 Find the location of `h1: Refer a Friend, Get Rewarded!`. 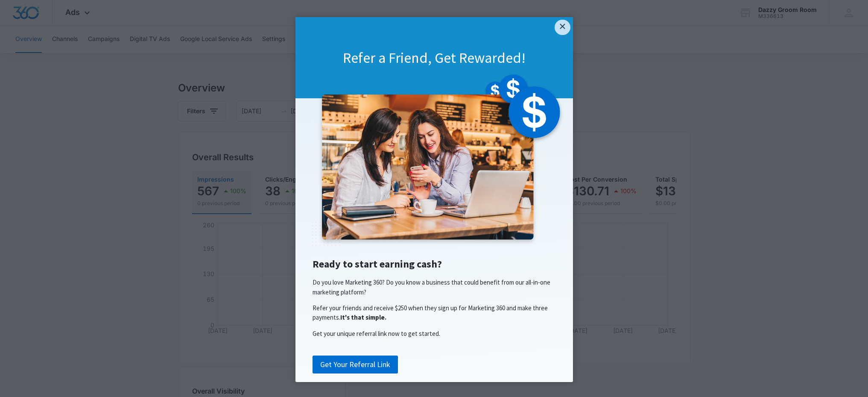

h1: Refer a Friend, Get Rewarded! is located at coordinates (434, 58).